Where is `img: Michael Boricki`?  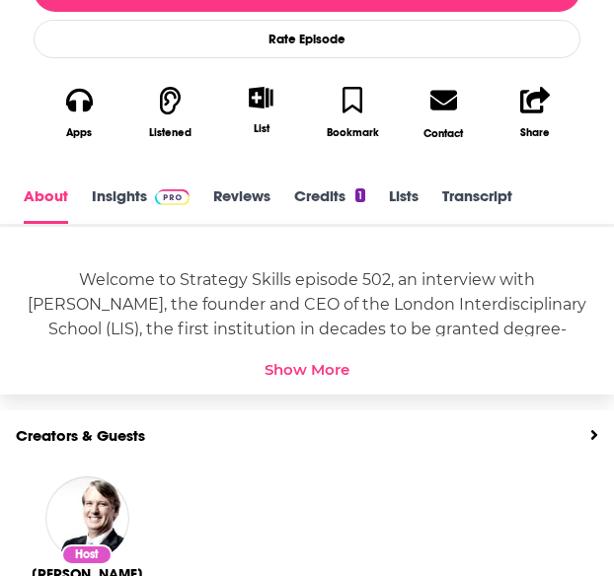
img: Michael Boricki is located at coordinates (87, 518).